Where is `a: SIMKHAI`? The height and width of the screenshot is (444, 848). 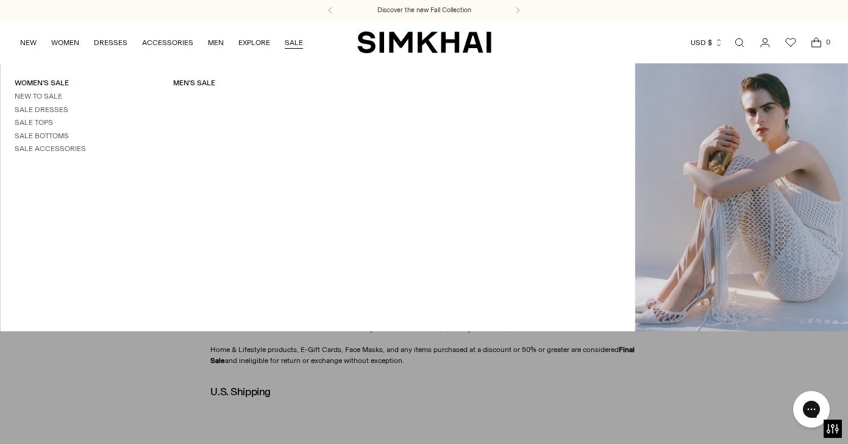
a: SIMKHAI is located at coordinates (424, 42).